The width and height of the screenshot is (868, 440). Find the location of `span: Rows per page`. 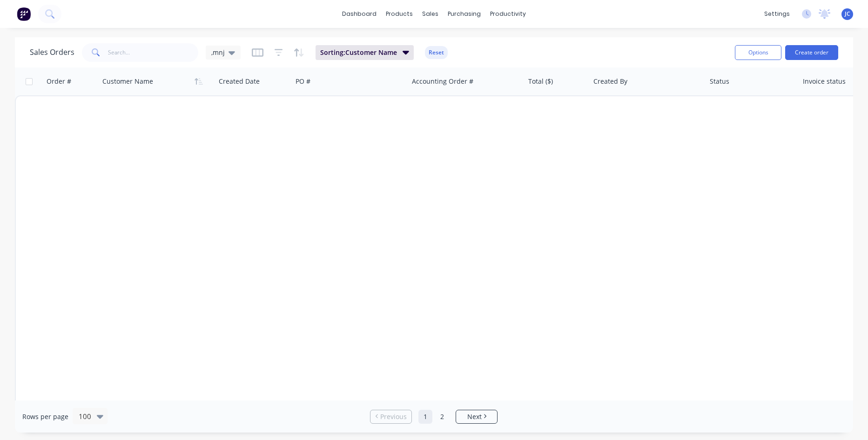

span: Rows per page is located at coordinates (45, 417).